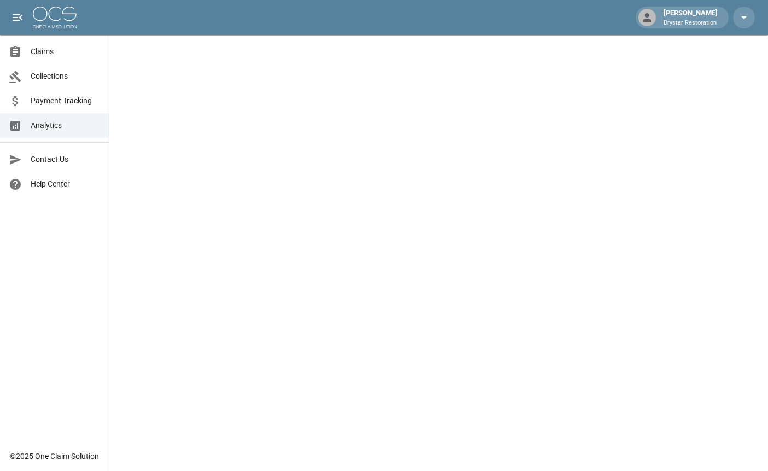 The width and height of the screenshot is (768, 471). Describe the element at coordinates (690, 23) in the screenshot. I see `p: Drystar Restoration` at that location.